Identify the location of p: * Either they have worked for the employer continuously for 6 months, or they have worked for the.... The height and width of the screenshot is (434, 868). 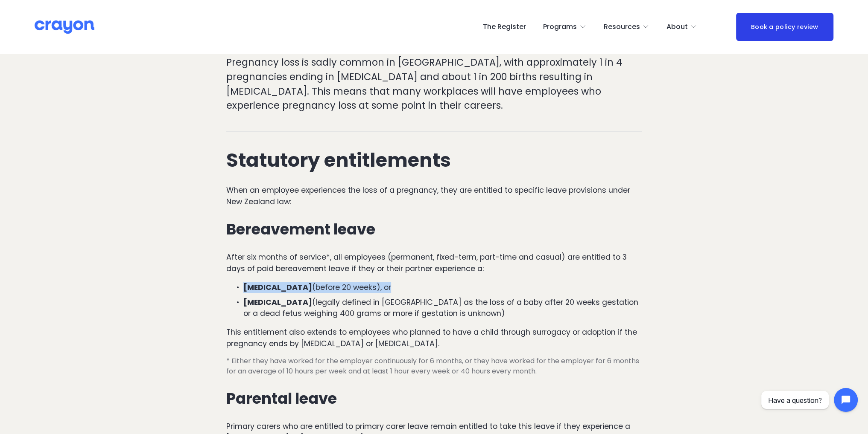
(434, 366).